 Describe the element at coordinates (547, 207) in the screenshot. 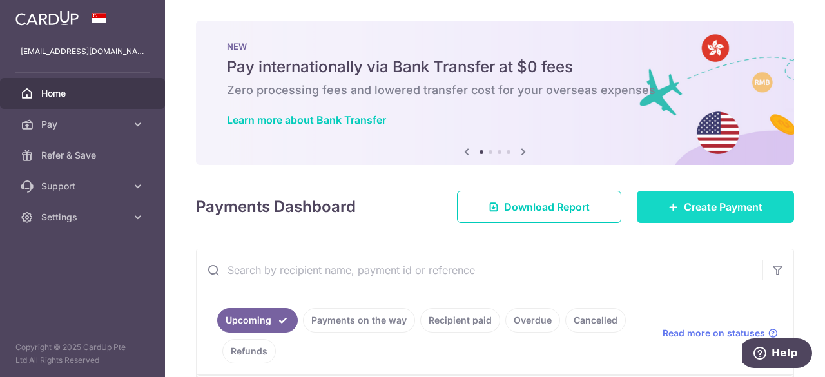

I see `span: Download Report` at that location.